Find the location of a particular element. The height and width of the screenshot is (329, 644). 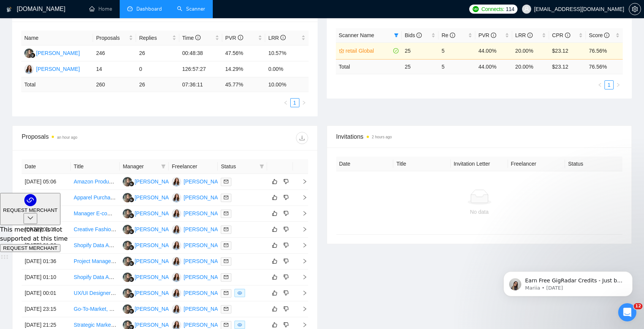

span: Bids is located at coordinates (412, 35).